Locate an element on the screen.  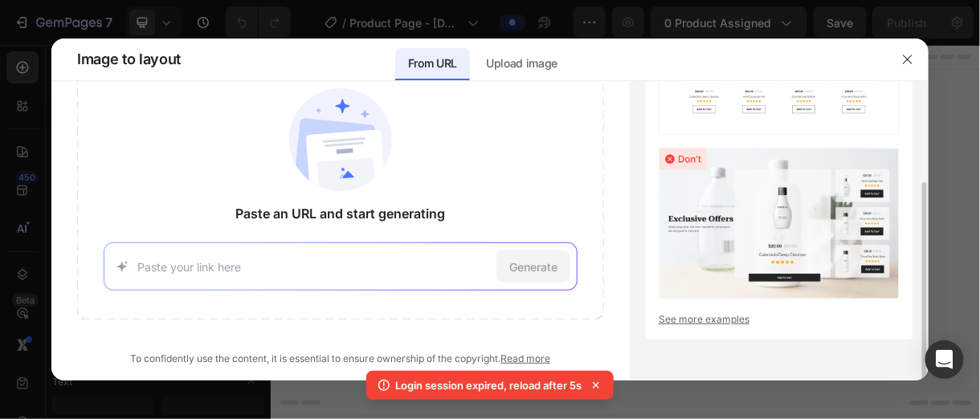
div: Open Intercom Messenger is located at coordinates (944, 359).